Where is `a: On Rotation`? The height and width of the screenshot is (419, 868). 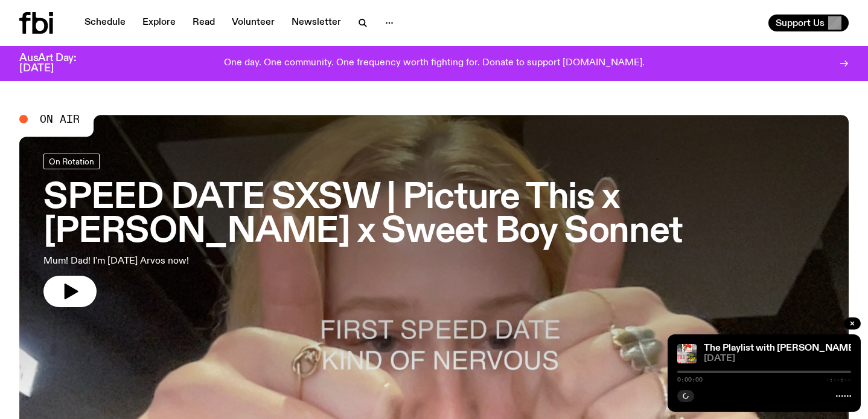 a: On Rotation is located at coordinates (72, 161).